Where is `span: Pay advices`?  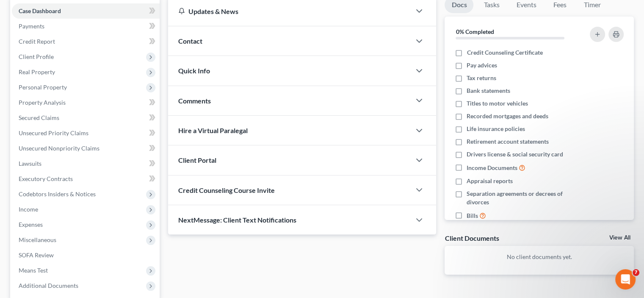 span: Pay advices is located at coordinates (482, 66).